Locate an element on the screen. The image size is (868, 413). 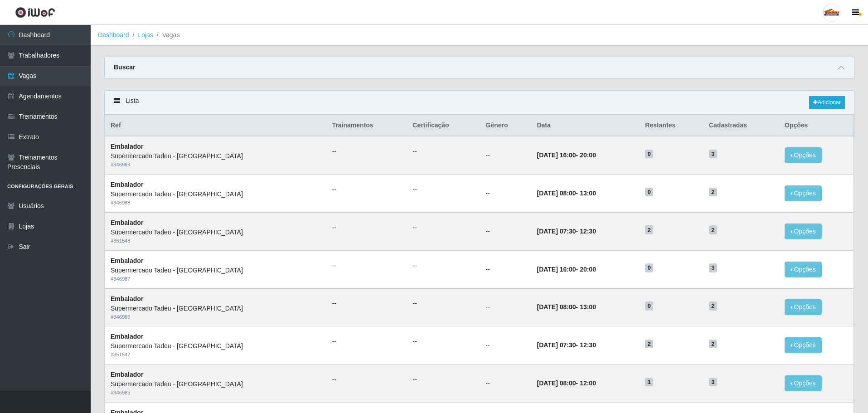
th: Cadastradas is located at coordinates (741, 125).